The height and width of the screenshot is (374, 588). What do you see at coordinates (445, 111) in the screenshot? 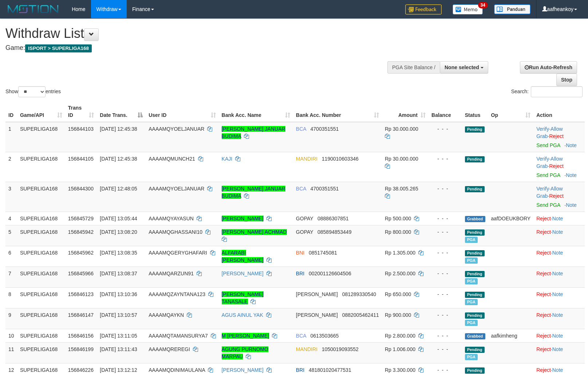
I see `th: Balance` at bounding box center [445, 111].